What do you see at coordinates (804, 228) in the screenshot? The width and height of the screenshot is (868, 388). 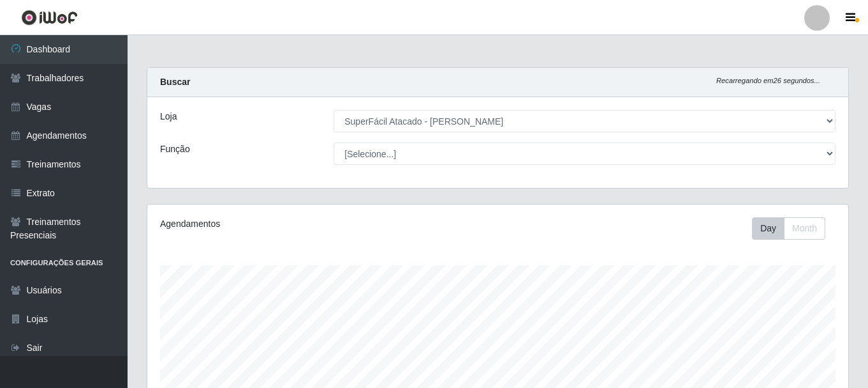 I see `button: Month` at bounding box center [804, 228].